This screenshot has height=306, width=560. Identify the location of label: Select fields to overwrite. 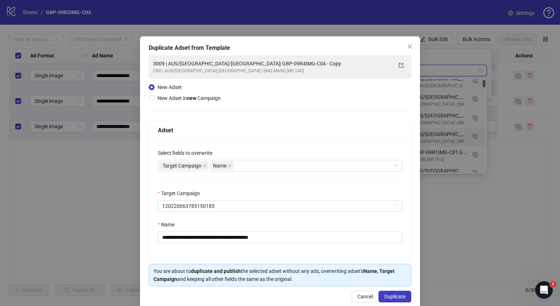
(187, 153).